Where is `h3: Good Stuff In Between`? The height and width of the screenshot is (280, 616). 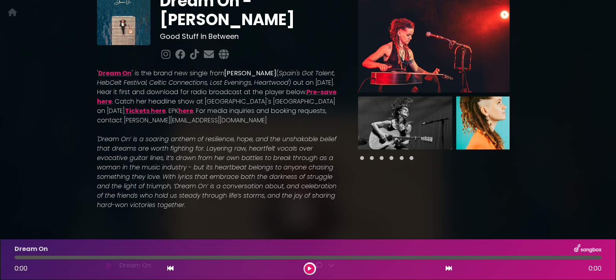
h3: Good Stuff In Between is located at coordinates (249, 37).